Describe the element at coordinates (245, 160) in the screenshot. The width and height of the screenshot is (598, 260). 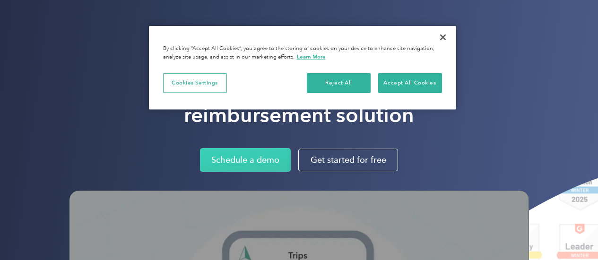
I see `a: Schedule a demo` at that location.